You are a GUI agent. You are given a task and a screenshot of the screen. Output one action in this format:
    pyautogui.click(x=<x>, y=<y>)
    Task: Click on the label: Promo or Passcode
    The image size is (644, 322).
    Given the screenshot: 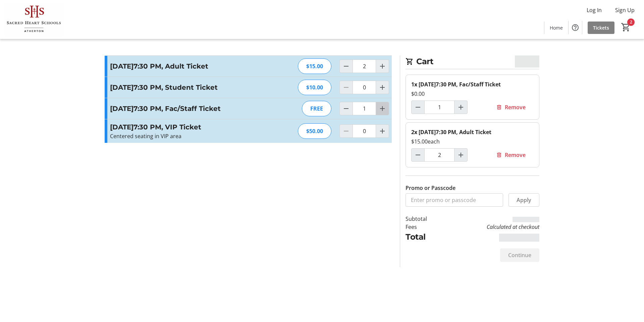 What is the action you would take?
    pyautogui.click(x=430, y=188)
    